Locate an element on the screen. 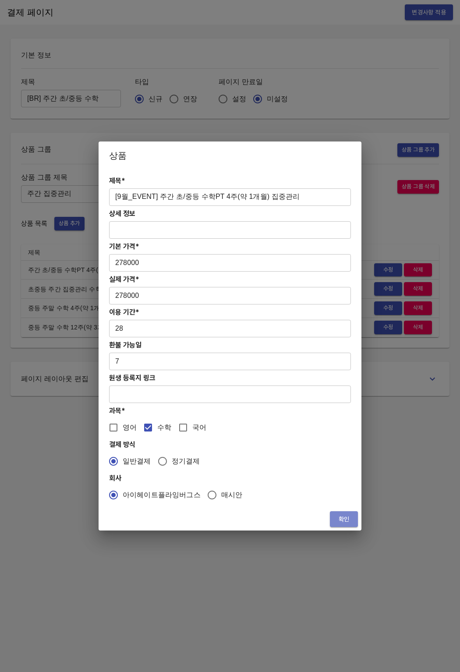 This screenshot has width=460, height=672. span: 수학 is located at coordinates (164, 428).